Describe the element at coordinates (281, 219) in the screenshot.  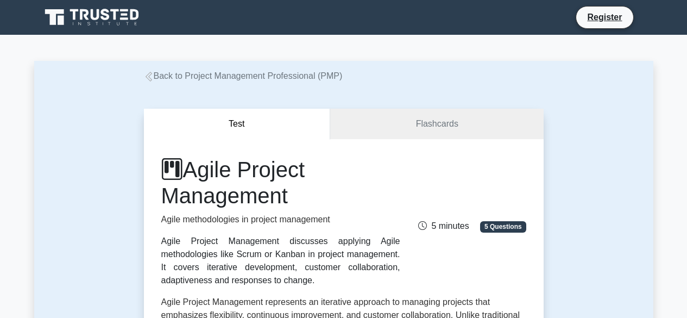
I see `p: Agile methodologies in project management` at that location.